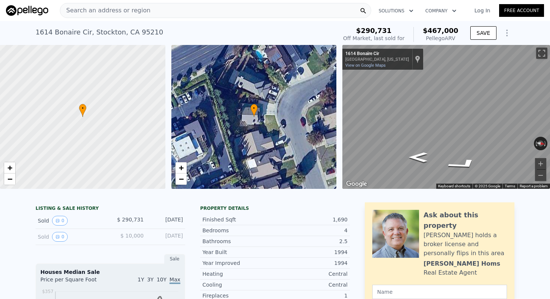  What do you see at coordinates (483, 10) in the screenshot?
I see `a: Log In` at bounding box center [483, 10].